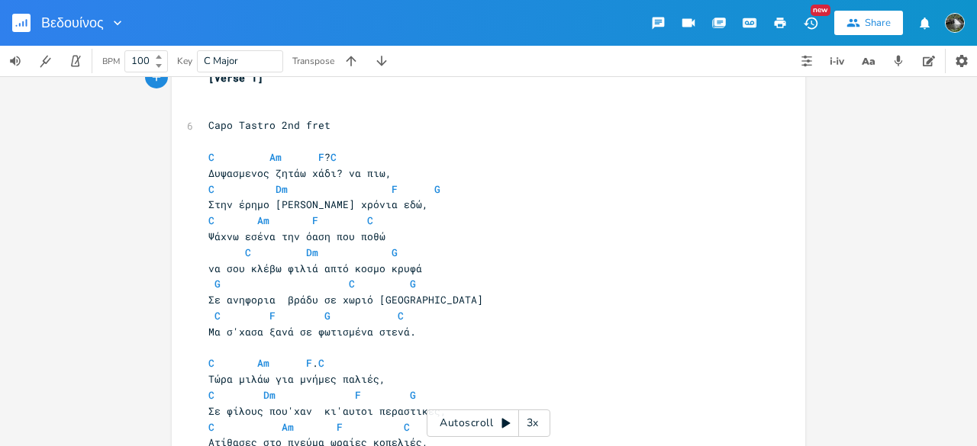 The image size is (977, 446). What do you see at coordinates (868, 23) in the screenshot?
I see `button: Share` at bounding box center [868, 23].